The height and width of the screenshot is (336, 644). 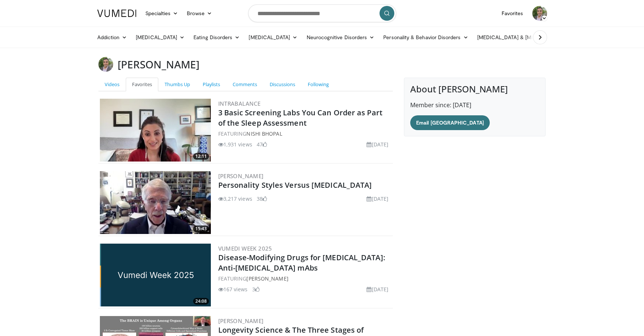 What do you see at coordinates (235, 198) in the screenshot?
I see `li: 3,217 views` at bounding box center [235, 198].